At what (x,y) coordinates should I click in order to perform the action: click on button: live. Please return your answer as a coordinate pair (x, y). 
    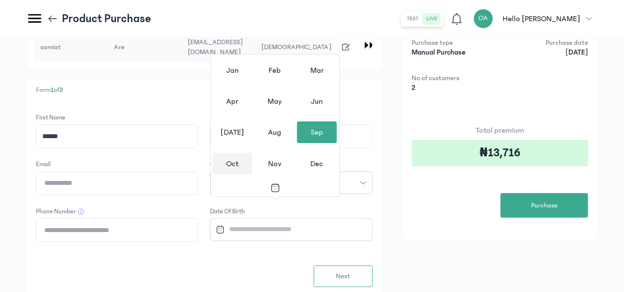
    Looking at the image, I should click on (432, 19).